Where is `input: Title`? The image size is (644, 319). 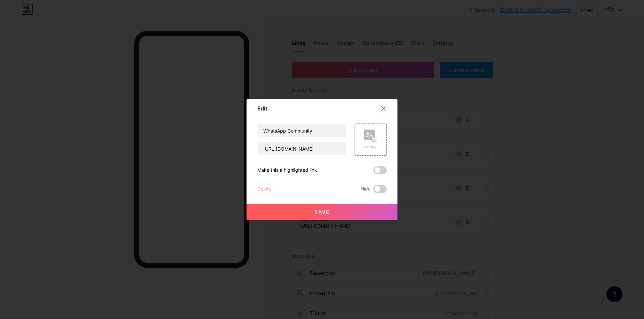
input: Title is located at coordinates (302, 131).